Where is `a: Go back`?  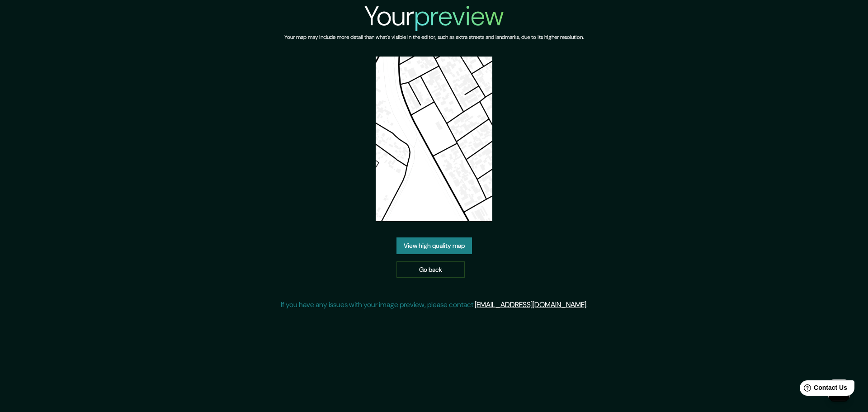
a: Go back is located at coordinates (431, 269).